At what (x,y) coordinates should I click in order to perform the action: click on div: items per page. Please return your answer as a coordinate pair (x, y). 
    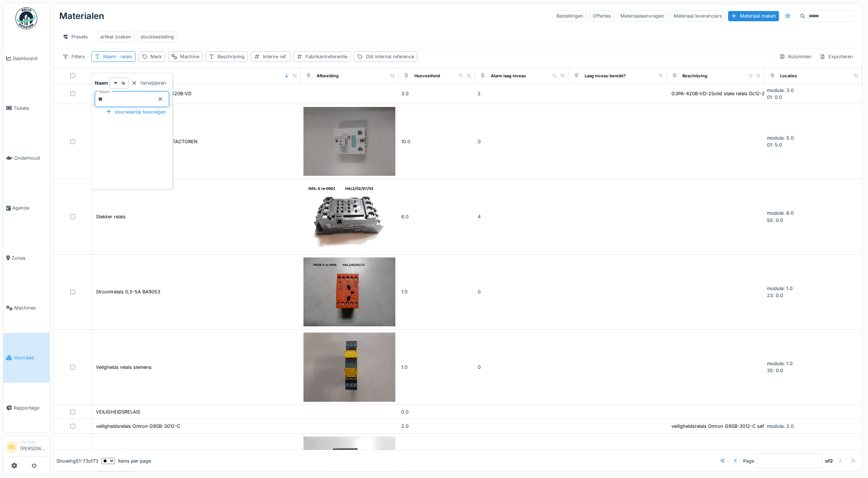
    Looking at the image, I should click on (126, 461).